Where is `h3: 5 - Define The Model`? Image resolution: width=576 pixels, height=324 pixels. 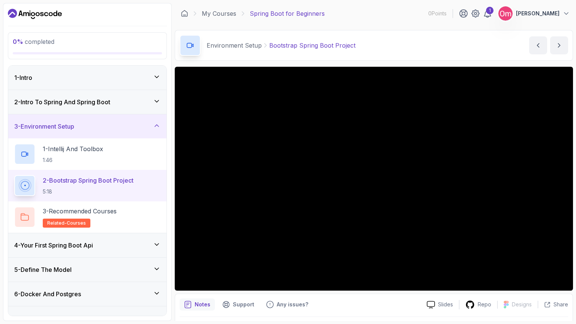 h3: 5 - Define The Model is located at coordinates (43, 269).